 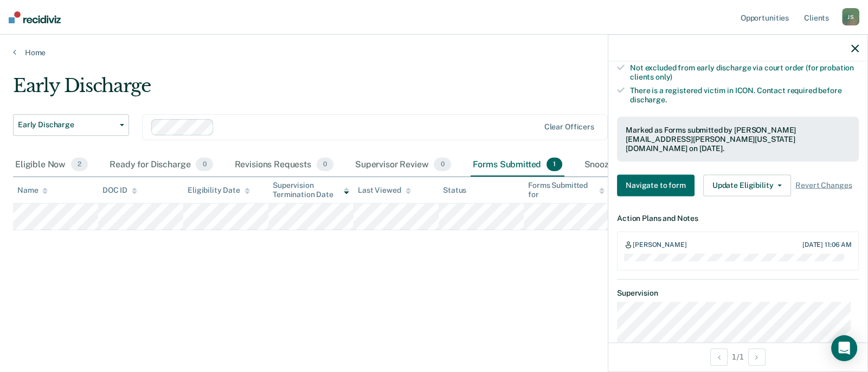 What do you see at coordinates (658, 185) in the screenshot?
I see `a: Navigate to form link` at bounding box center [658, 185].